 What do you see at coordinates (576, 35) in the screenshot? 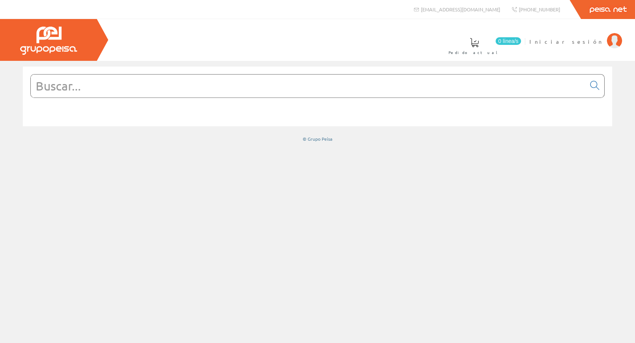
I see `a: Iniciar sesión` at bounding box center [576, 35].